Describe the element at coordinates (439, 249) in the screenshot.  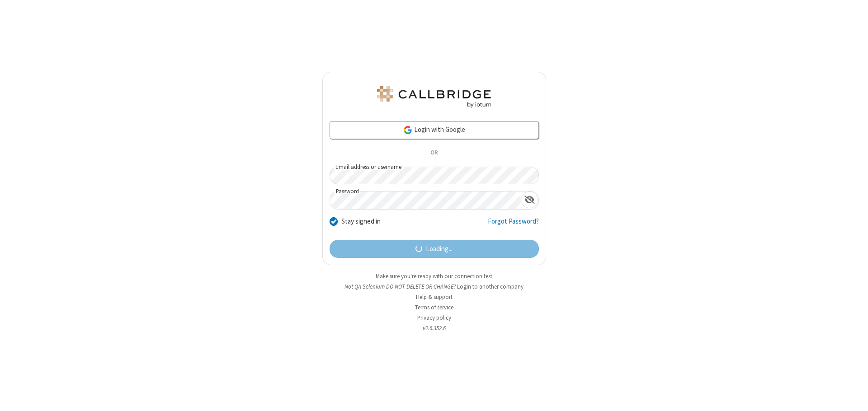
I see `span: Loading...` at that location.